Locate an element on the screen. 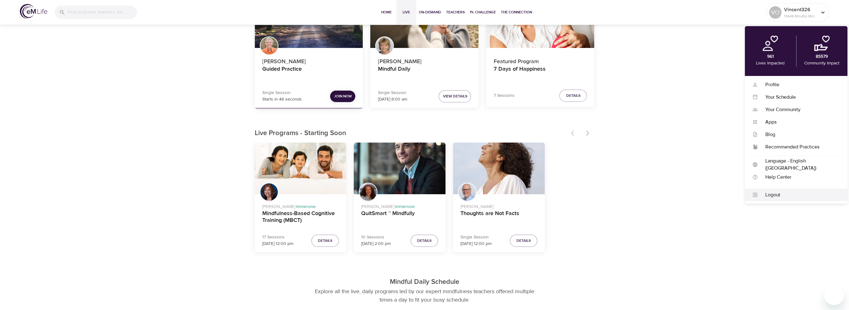  span: Join Now is located at coordinates (343, 96).